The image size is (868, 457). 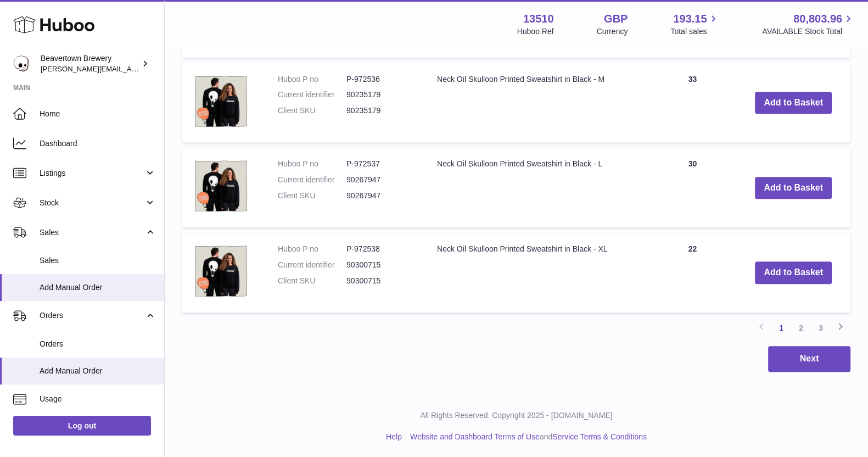 I want to click on img: Neck Oil Skulloon Printed Sweatshirt in Black - L, so click(x=220, y=186).